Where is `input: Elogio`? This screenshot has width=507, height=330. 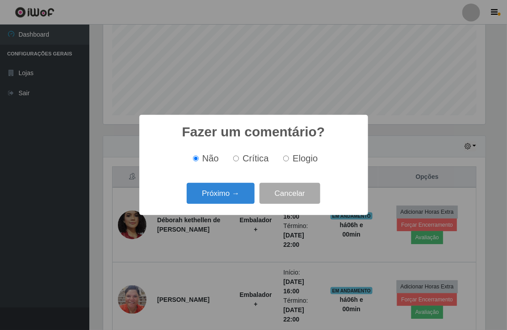
input: Elogio is located at coordinates (286, 158).